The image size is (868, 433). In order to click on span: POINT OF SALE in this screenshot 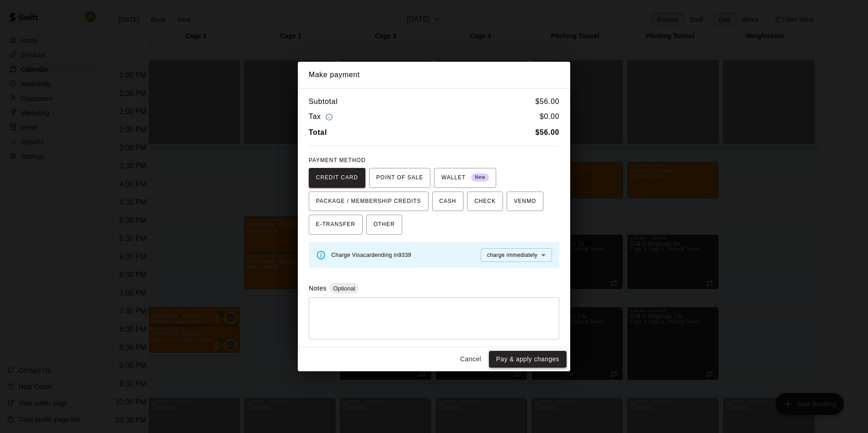, I will do `click(400, 178)`.